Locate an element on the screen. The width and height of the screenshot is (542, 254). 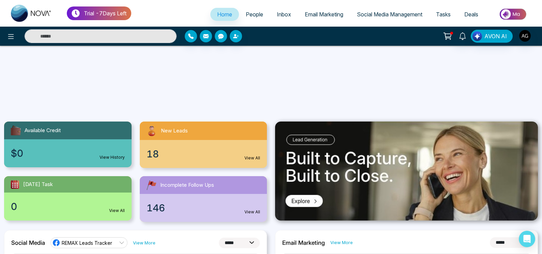
img: newLeads.svg is located at coordinates (152, 131).